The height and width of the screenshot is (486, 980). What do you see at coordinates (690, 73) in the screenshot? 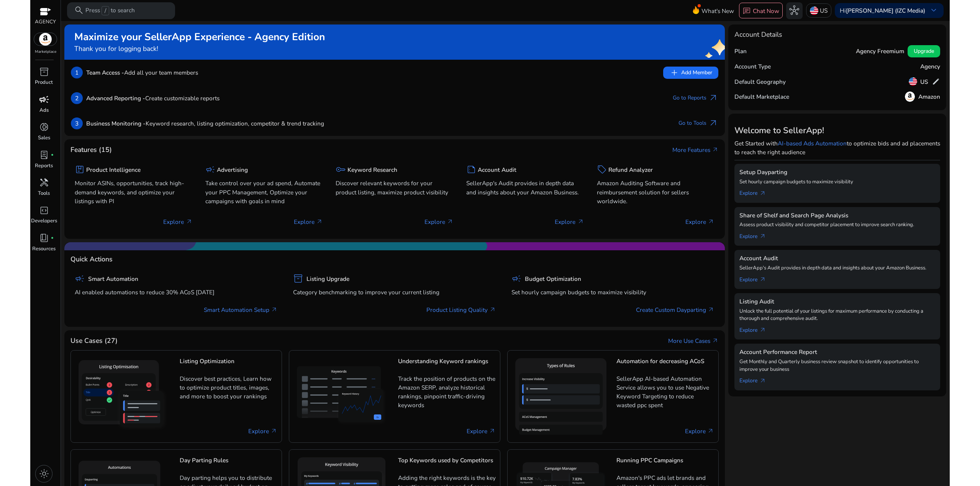
I see `button: addAdd Member` at bounding box center [690, 73].